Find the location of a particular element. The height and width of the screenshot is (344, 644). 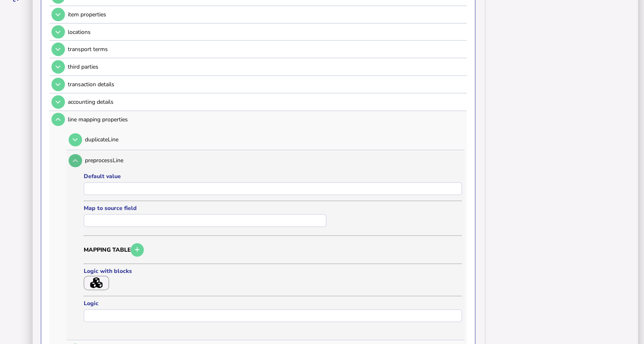

div: transaction details is located at coordinates (266, 84).